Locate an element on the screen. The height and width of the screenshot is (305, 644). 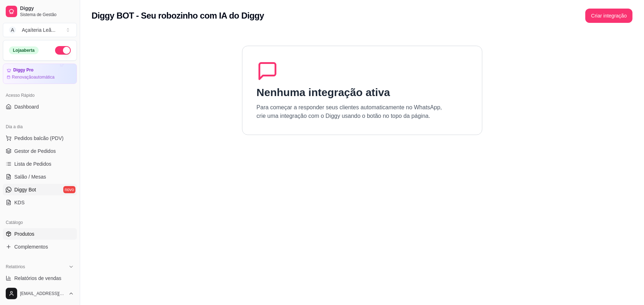
a: Diggy Botnovo is located at coordinates (40, 190).